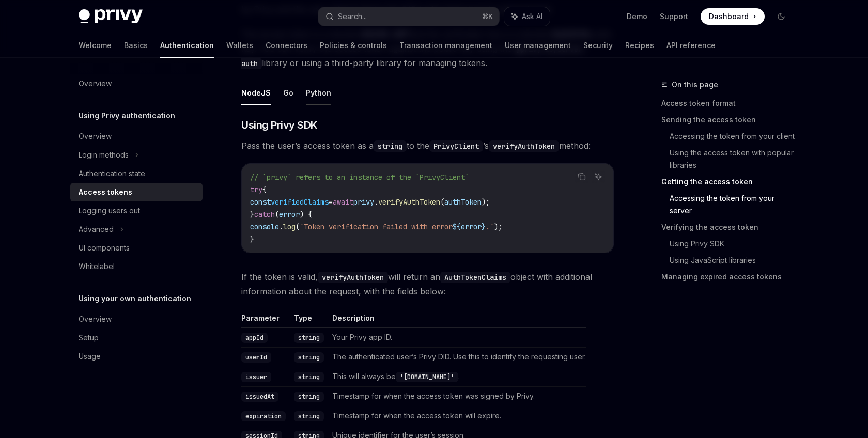  What do you see at coordinates (457, 320) in the screenshot?
I see `th: Description` at bounding box center [457, 320].